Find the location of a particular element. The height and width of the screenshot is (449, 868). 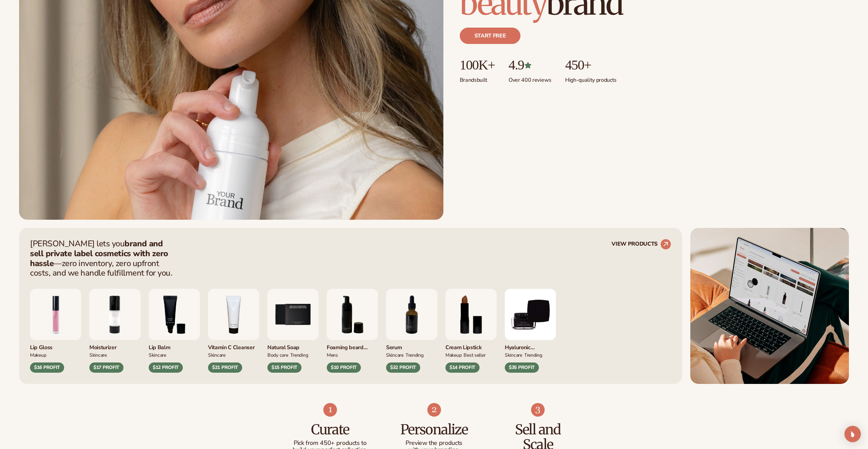

p: Preview the products is located at coordinates (434, 443).